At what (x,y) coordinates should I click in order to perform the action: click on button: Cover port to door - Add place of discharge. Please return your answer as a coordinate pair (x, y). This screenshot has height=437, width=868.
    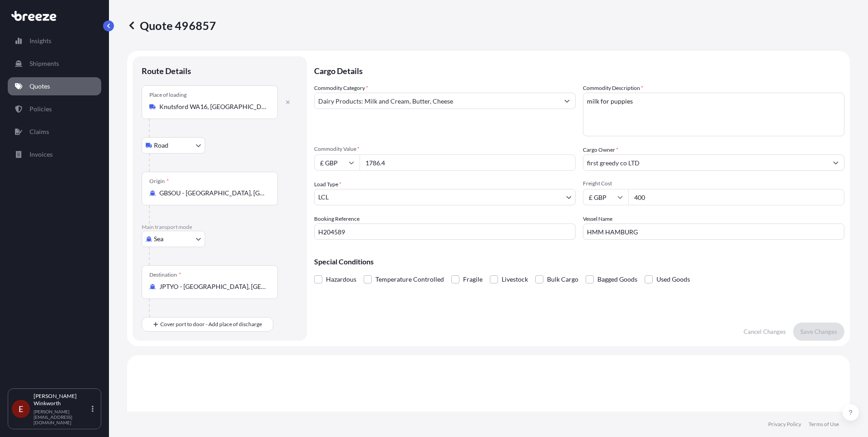
    Looking at the image, I should click on (208, 325).